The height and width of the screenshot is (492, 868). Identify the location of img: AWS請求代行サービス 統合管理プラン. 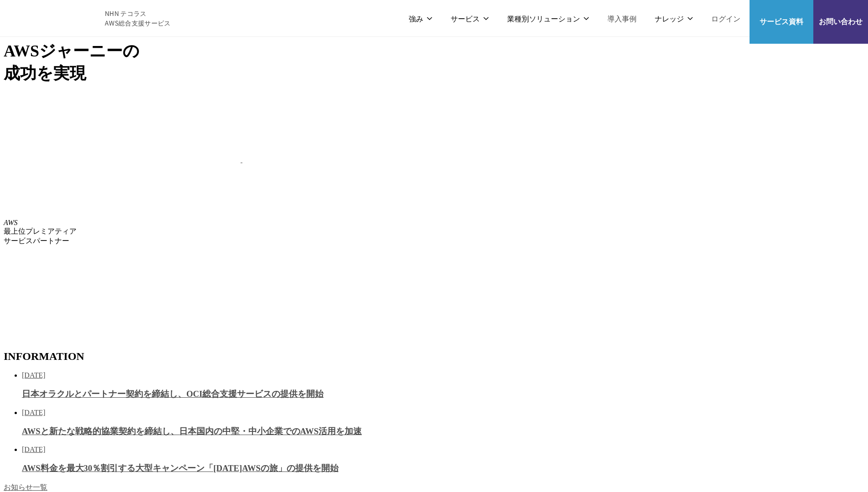
(361, 130).